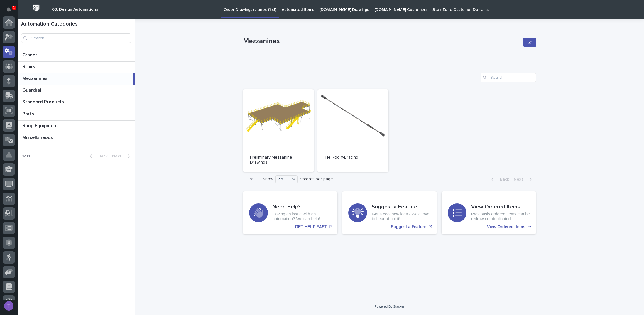 Image resolution: width=644 pixels, height=315 pixels. What do you see at coordinates (311, 226) in the screenshot?
I see `p: GET HELP FAST` at bounding box center [311, 226].